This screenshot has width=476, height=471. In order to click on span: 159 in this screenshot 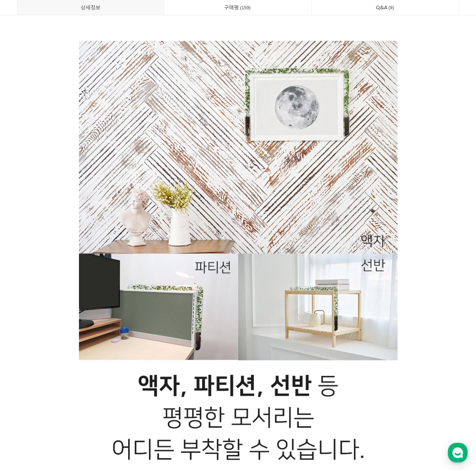, I will do `click(245, 8)`.